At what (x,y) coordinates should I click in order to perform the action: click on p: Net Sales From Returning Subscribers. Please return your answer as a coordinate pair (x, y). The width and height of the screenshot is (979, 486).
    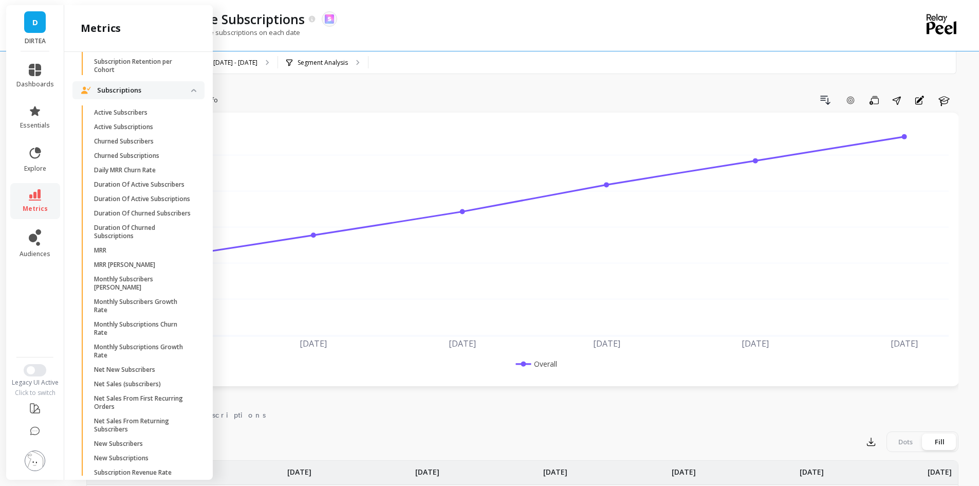
    Looking at the image, I should click on (143, 425).